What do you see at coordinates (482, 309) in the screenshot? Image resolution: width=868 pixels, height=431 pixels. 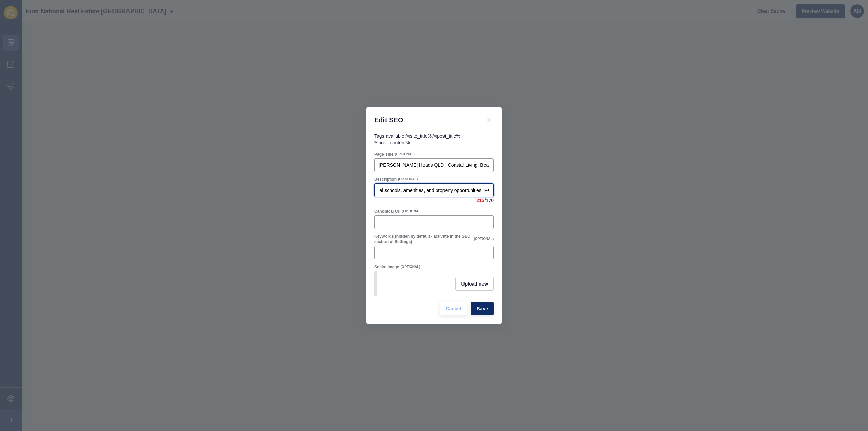 I see `span: Save` at bounding box center [482, 309].